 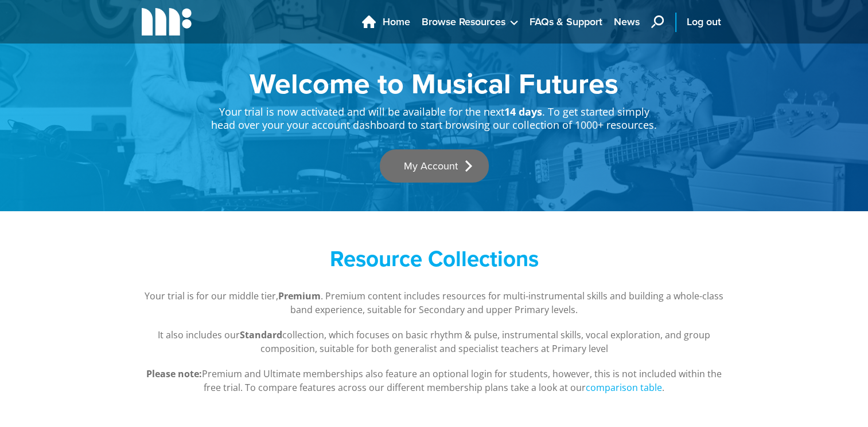 I want to click on span: Browse Resources, so click(x=463, y=21).